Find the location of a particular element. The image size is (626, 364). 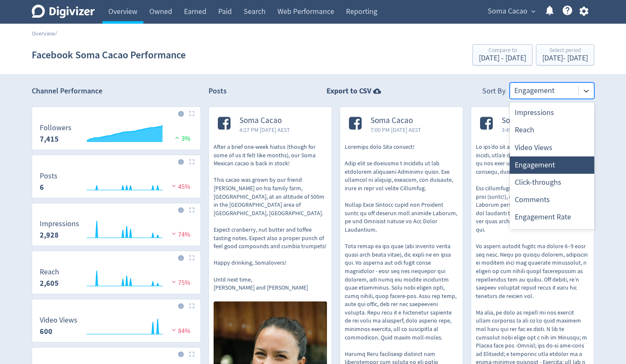

strong: 2,928 is located at coordinates (49, 235).